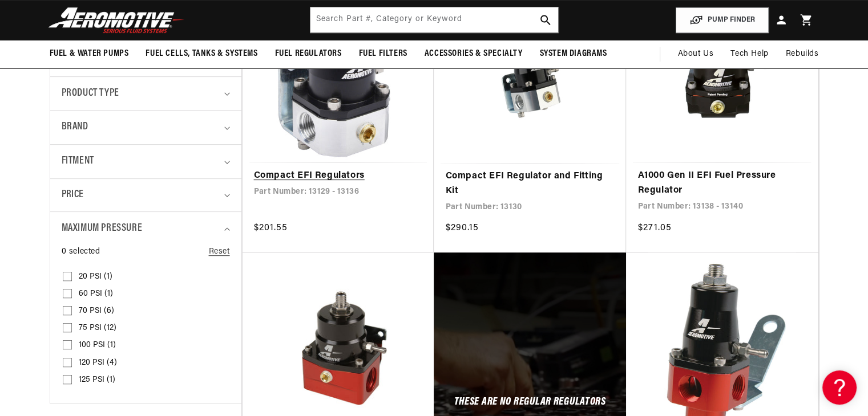 Image resolution: width=868 pixels, height=416 pixels. Describe the element at coordinates (750, 55) in the screenshot. I see `span: Tech Help` at that location.